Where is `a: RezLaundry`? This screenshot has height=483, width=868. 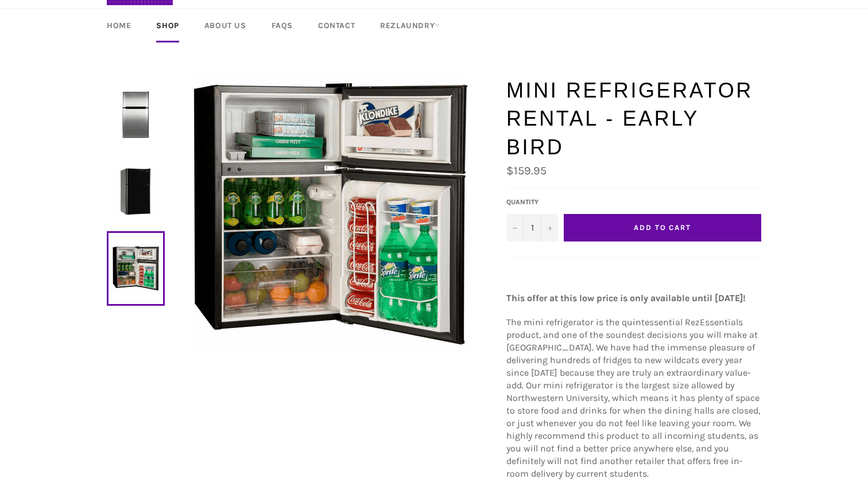
a: RezLaundry is located at coordinates (410, 25).